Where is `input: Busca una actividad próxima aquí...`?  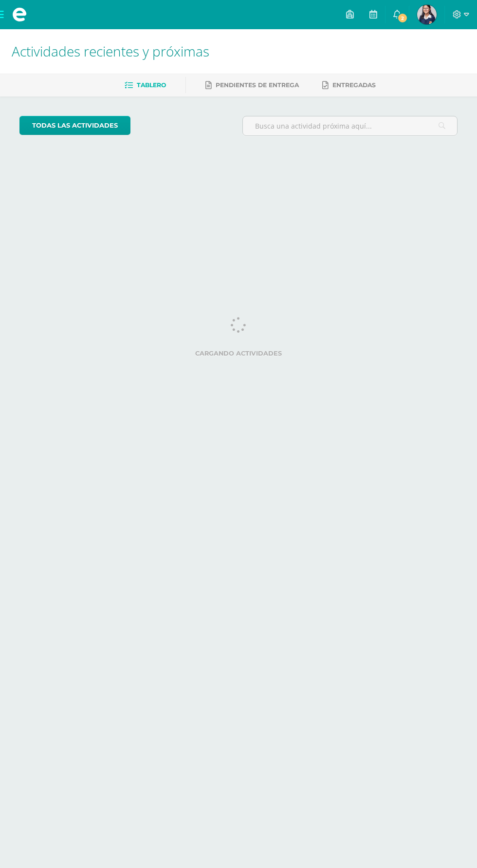 input: Busca una actividad próxima aquí... is located at coordinates (349, 125).